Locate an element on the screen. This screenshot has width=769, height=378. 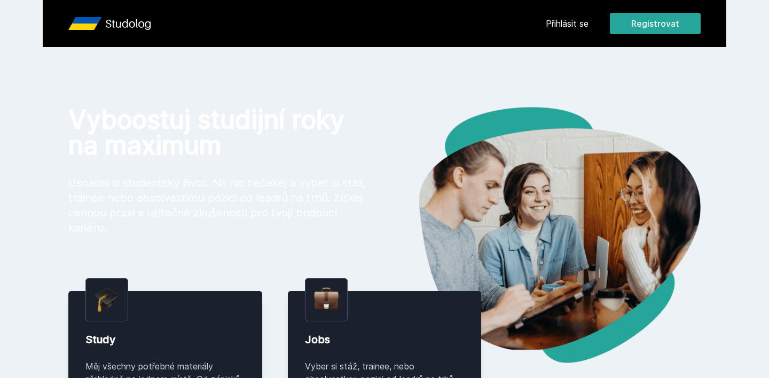
a: Přihlásit se is located at coordinates (567, 23).